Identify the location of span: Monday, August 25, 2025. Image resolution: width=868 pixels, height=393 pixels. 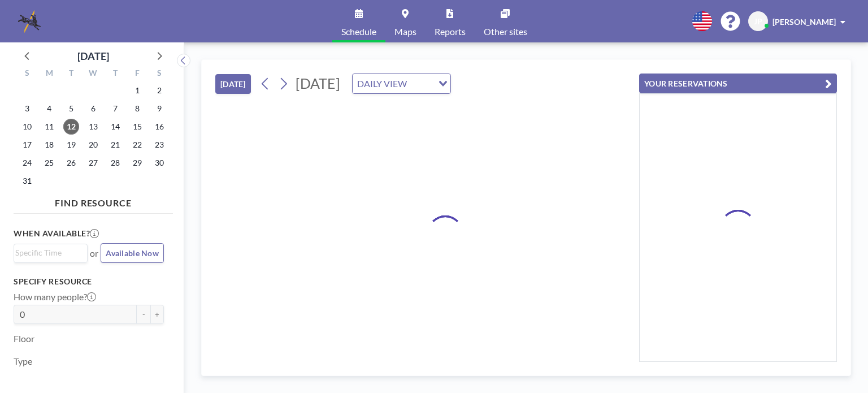
(49, 163).